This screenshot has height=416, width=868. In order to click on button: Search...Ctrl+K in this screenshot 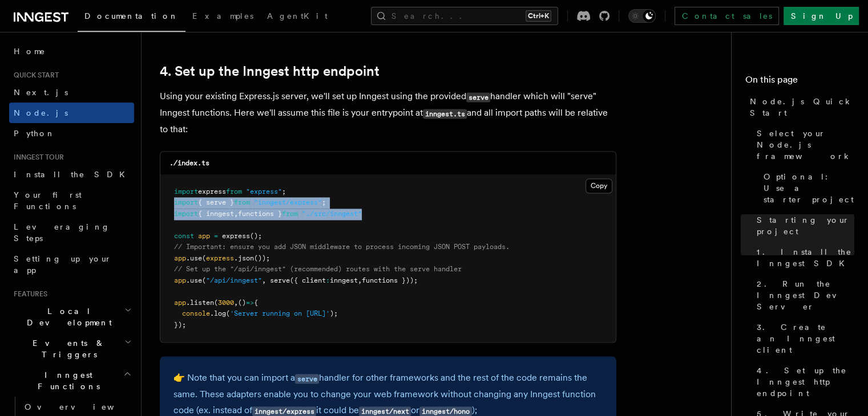, I will do `click(464, 16)`.